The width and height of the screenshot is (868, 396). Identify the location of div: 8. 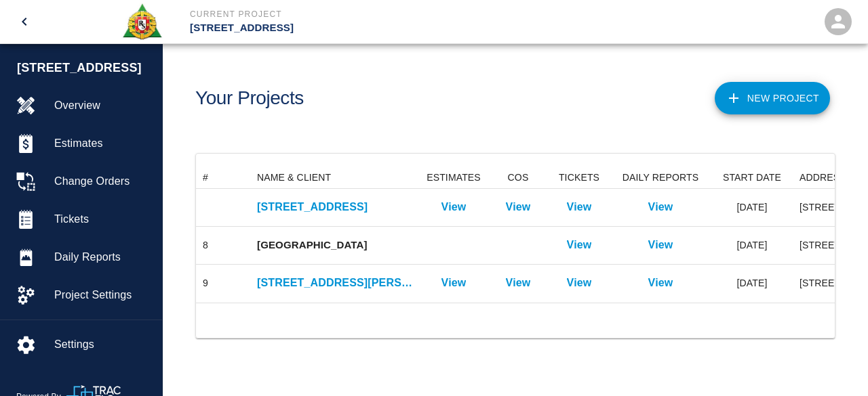
(205, 246).